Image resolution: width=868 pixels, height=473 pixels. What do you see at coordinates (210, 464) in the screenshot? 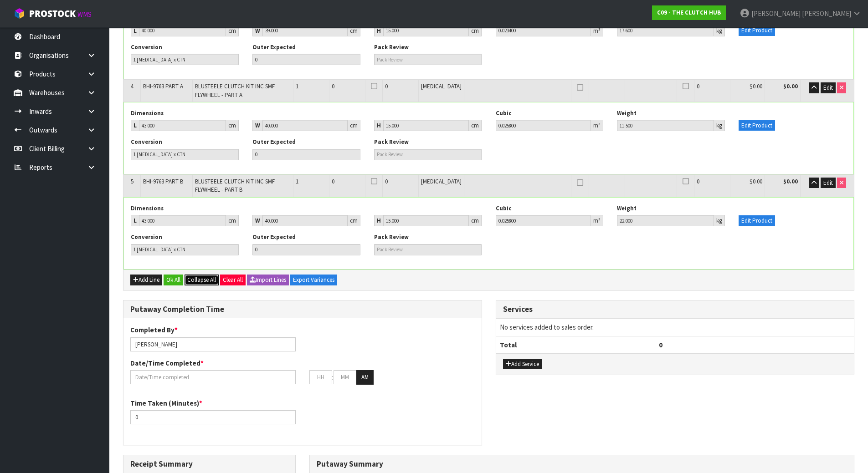
I see `h3: Receipt Summary` at bounding box center [210, 464].